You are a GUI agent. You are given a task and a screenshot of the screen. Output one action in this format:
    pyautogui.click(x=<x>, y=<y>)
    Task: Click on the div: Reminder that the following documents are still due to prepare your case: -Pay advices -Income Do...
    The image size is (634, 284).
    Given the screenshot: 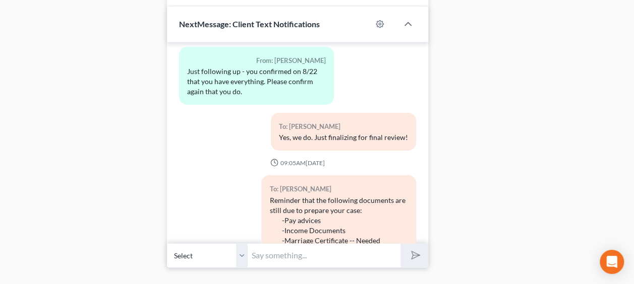 What is the action you would take?
    pyautogui.click(x=338, y=221)
    